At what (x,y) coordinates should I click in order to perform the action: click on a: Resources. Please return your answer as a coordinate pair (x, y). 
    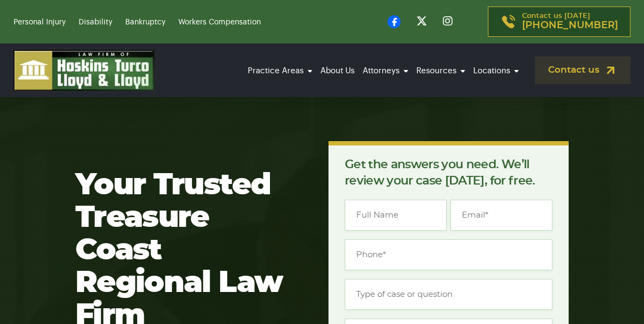
    Looking at the image, I should click on (441, 71).